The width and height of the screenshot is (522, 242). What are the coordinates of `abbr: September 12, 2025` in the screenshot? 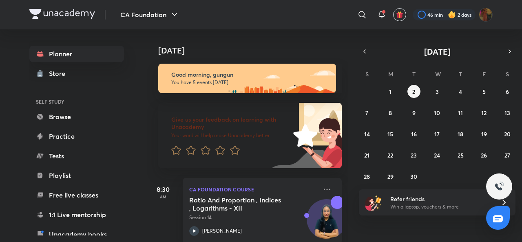 It's located at (484, 113).